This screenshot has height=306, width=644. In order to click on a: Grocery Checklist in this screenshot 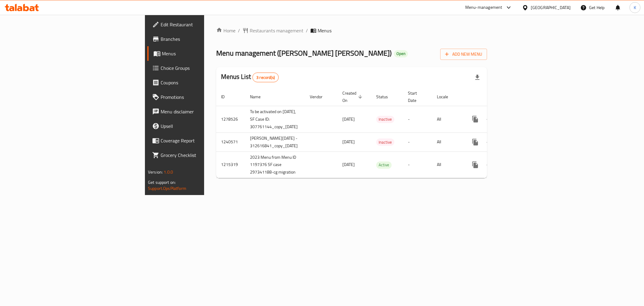, I will do `click(200, 155)`.